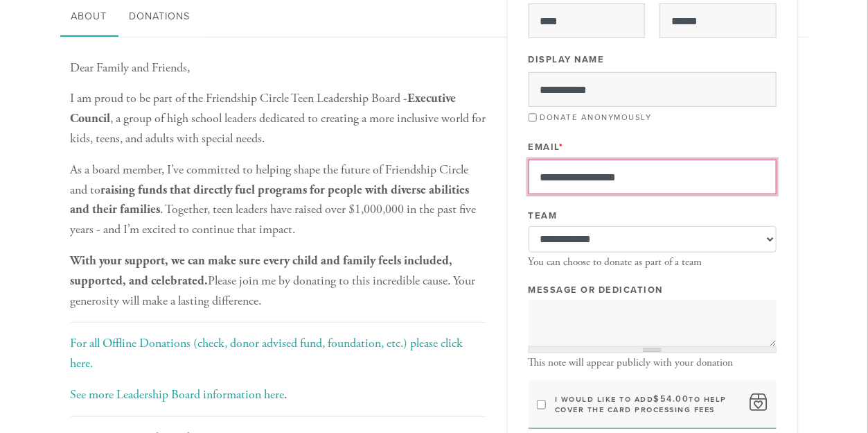  What do you see at coordinates (648, 404) in the screenshot?
I see `label: I would like to add to help cover the card processing fees` at bounding box center [648, 404].